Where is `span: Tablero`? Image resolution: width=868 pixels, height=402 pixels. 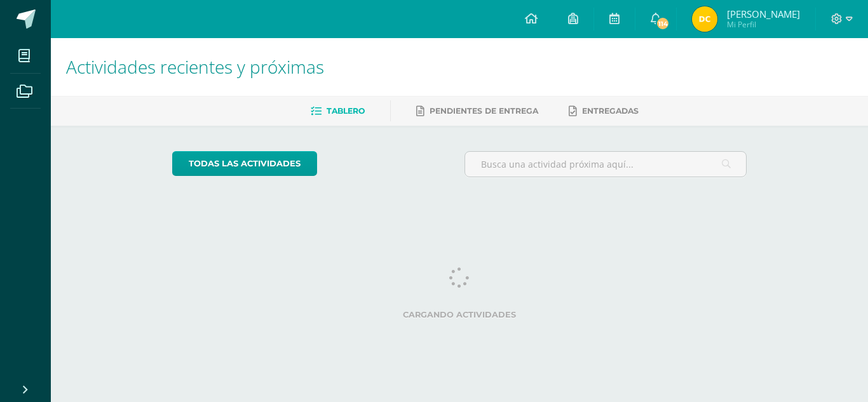 span: Tablero is located at coordinates (346, 110).